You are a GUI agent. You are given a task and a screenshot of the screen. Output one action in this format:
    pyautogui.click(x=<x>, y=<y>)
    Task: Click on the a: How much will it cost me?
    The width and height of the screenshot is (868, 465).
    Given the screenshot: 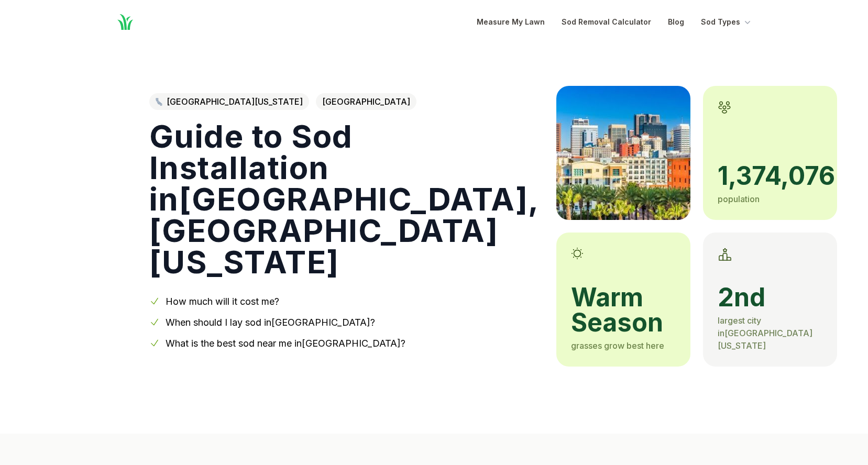 What is the action you would take?
    pyautogui.click(x=222, y=301)
    